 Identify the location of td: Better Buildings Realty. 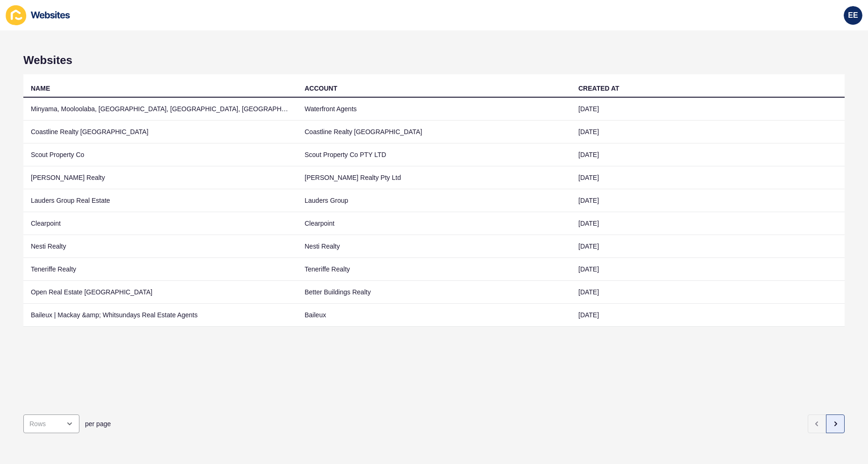
(434, 292).